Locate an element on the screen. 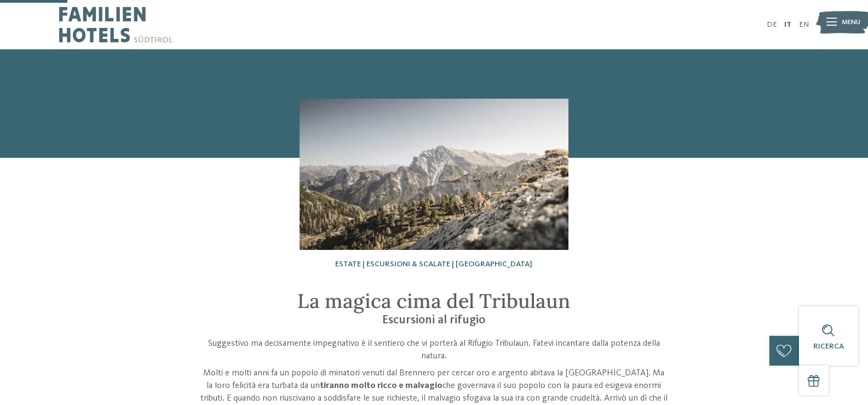 The width and height of the screenshot is (868, 405). span: Escursioni al rifugio is located at coordinates (434, 320).